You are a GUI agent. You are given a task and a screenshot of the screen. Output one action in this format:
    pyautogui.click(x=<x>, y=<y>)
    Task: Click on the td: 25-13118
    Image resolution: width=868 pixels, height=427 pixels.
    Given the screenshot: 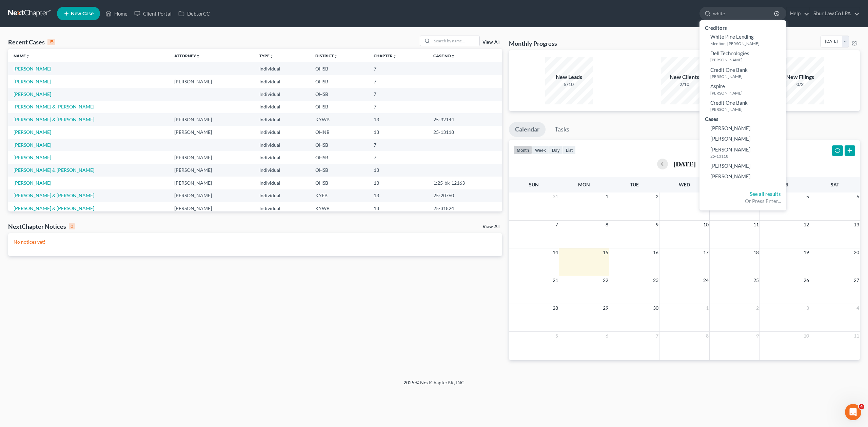 What is the action you would take?
    pyautogui.click(x=465, y=132)
    